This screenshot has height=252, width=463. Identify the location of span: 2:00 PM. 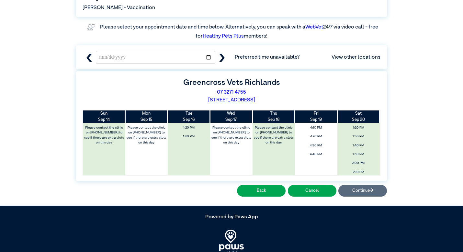
(358, 163).